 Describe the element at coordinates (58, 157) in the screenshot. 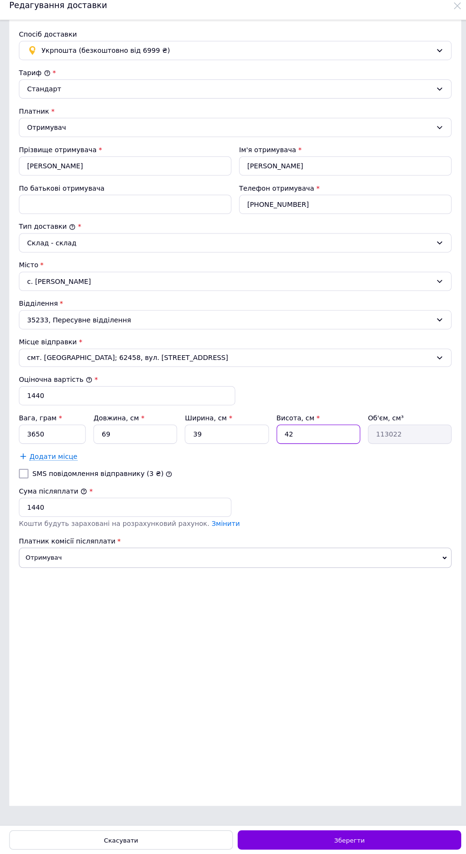

I see `label: Прізвище отримувача` at that location.